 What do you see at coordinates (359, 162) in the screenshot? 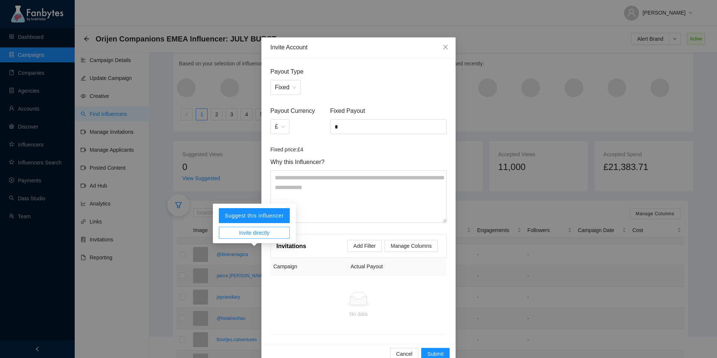
I see `span: Why this Influencer?` at bounding box center [359, 162].